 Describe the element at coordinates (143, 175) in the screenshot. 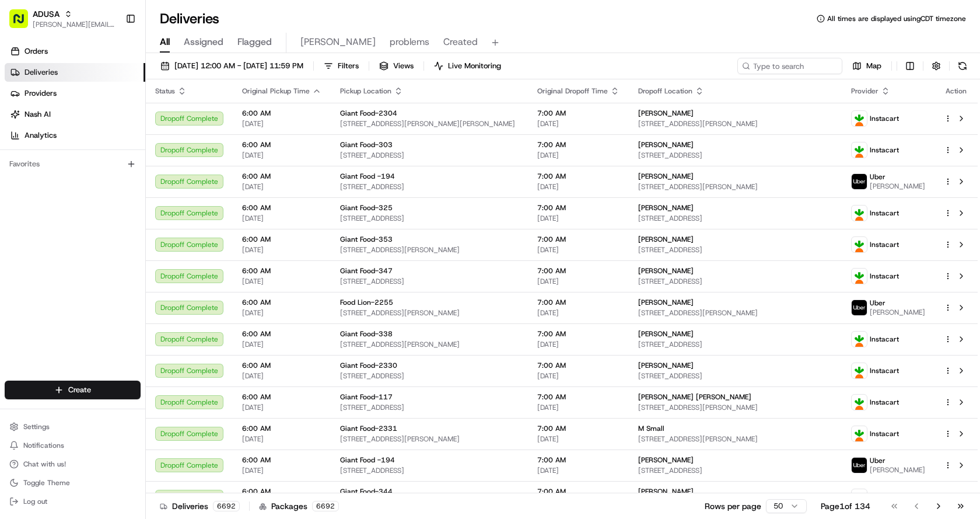

I see `a: 💻API Documentation` at that location.